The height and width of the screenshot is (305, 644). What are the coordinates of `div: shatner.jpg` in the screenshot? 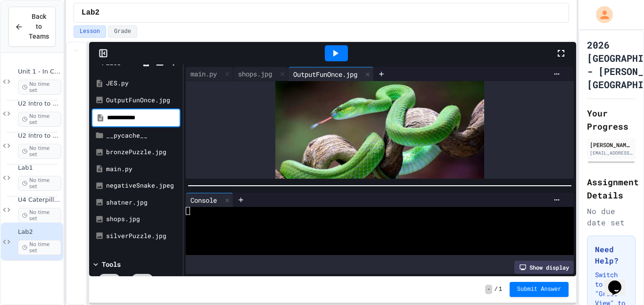 It's located at (143, 203).